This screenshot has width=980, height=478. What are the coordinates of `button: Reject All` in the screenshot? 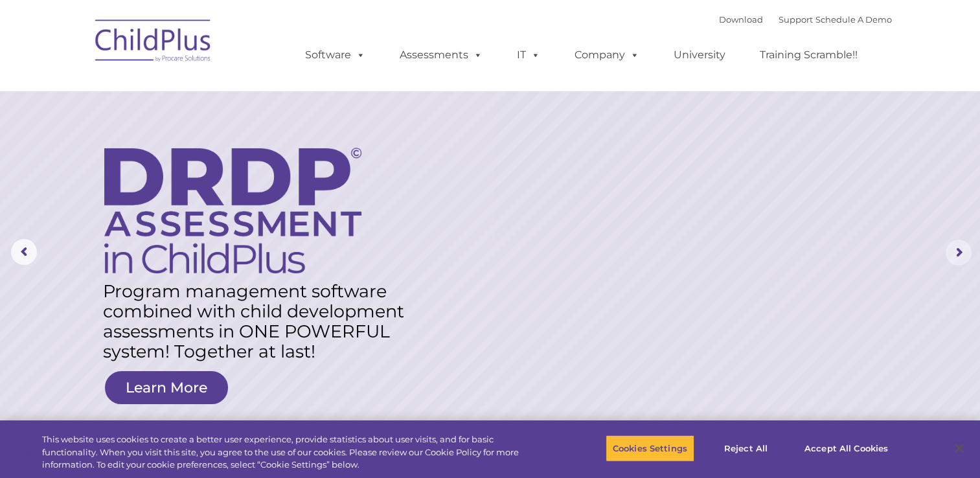 It's located at (745, 449).